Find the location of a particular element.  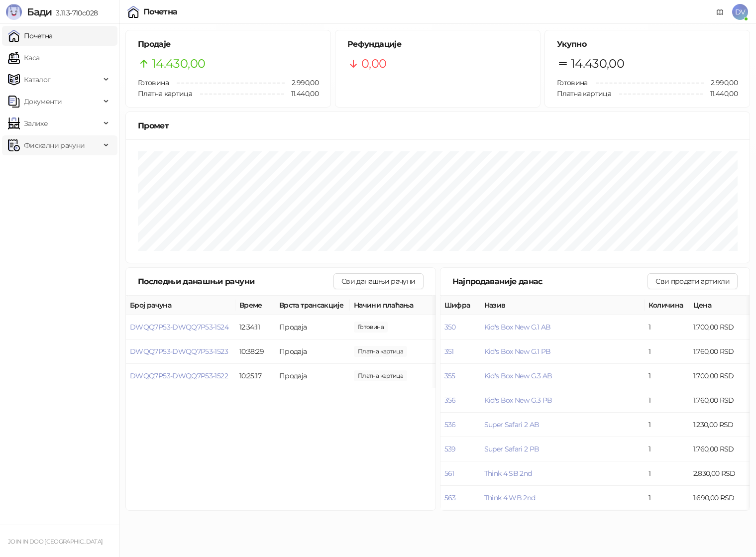

span: Think 4 SB 2nd is located at coordinates (509, 473).